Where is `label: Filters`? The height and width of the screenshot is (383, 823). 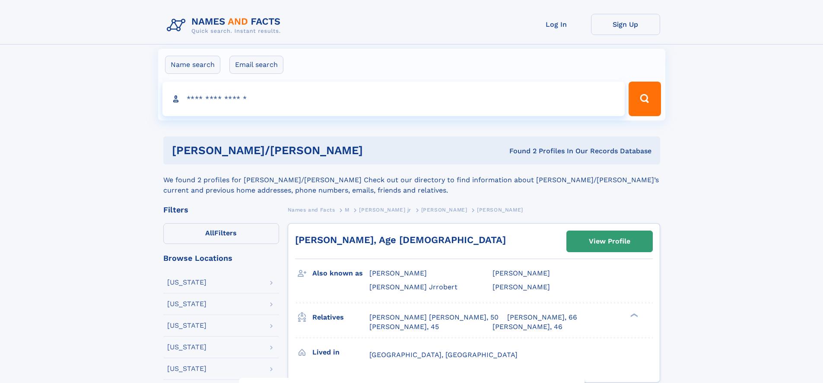
label: Filters is located at coordinates (221, 234).